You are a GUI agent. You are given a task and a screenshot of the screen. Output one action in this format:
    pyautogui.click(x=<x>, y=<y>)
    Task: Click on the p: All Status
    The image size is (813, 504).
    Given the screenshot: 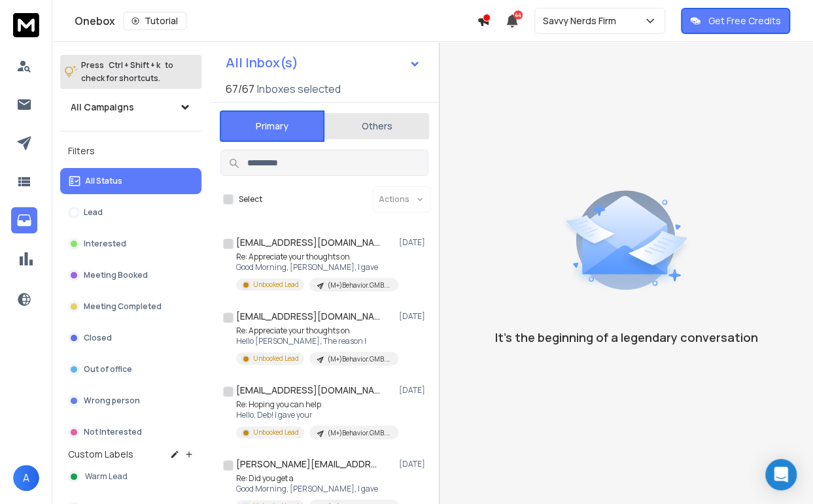 What is the action you would take?
    pyautogui.click(x=103, y=181)
    